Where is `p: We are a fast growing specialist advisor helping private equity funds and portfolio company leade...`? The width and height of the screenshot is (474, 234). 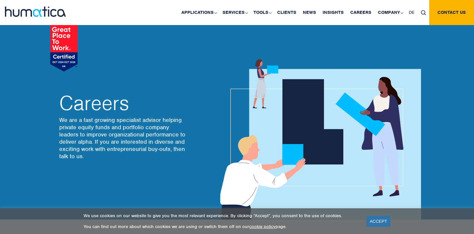 p: We are a fast growing specialist advisor helping private equity funds and portfolio company leade... is located at coordinates (124, 138).